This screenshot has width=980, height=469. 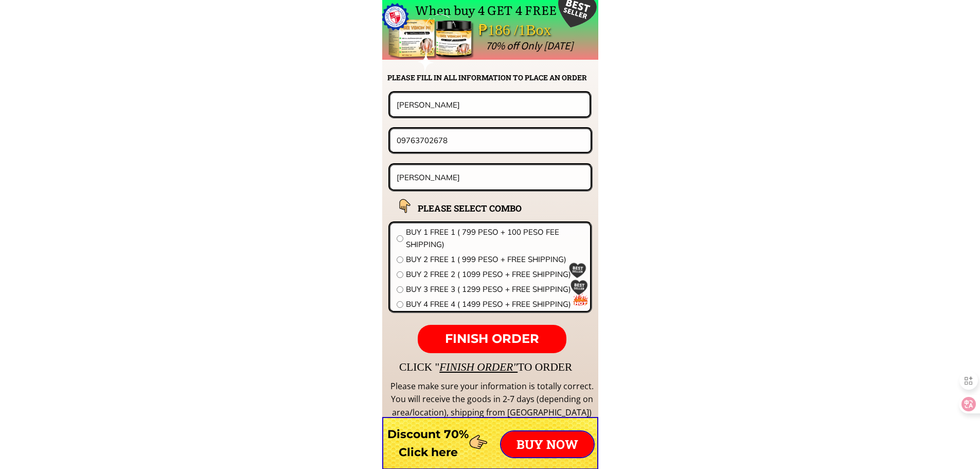 What do you see at coordinates (491, 177) in the screenshot?
I see `input: Address` at bounding box center [491, 177].